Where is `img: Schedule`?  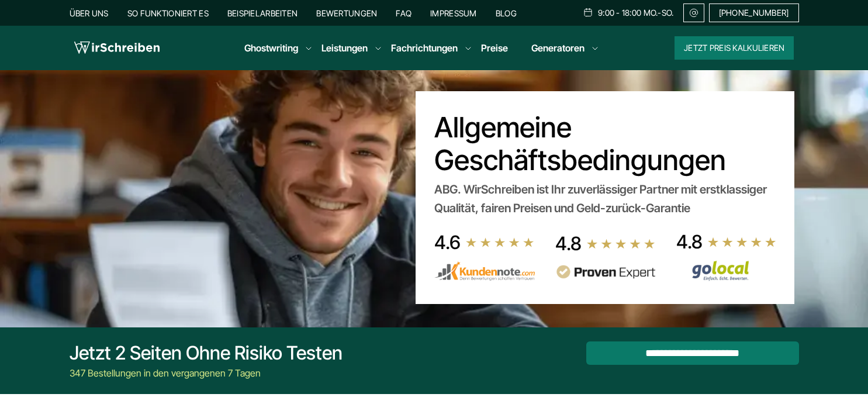
img: Schedule is located at coordinates (588, 12).